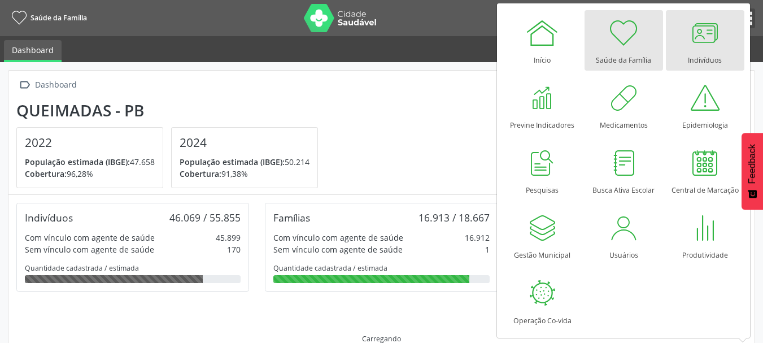  What do you see at coordinates (624, 105) in the screenshot?
I see `a: Medicamentos` at bounding box center [624, 105].